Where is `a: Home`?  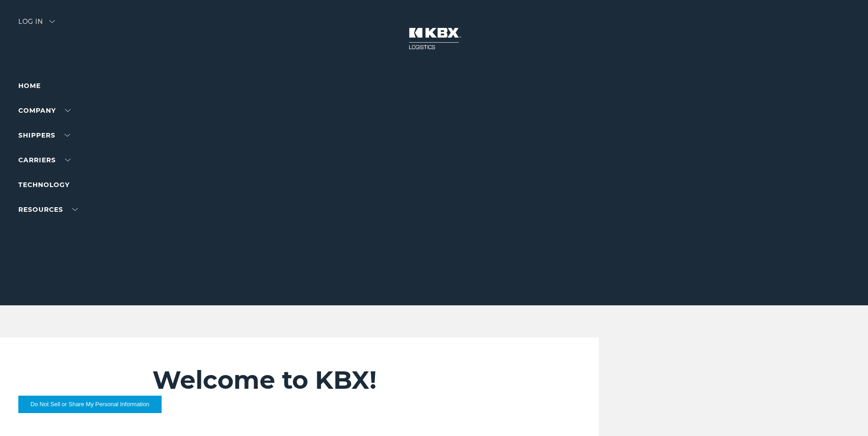 a: Home is located at coordinates (29, 86).